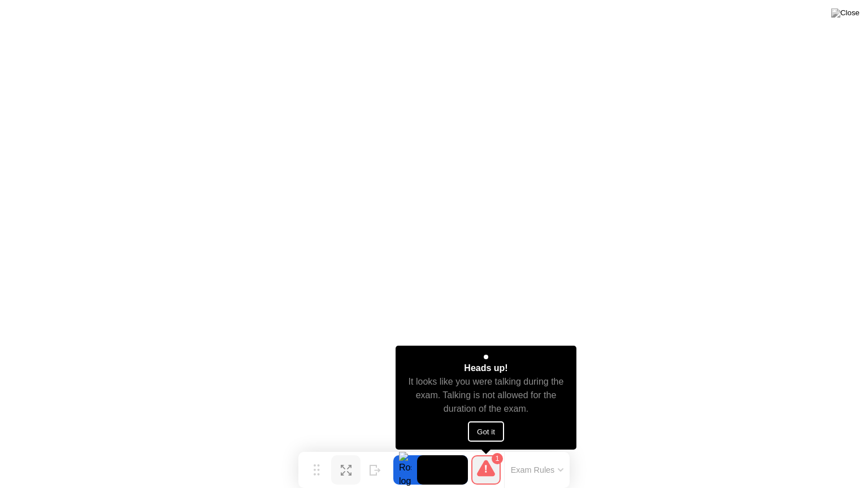 The image size is (868, 488). I want to click on div: Heads up!, so click(485, 368).